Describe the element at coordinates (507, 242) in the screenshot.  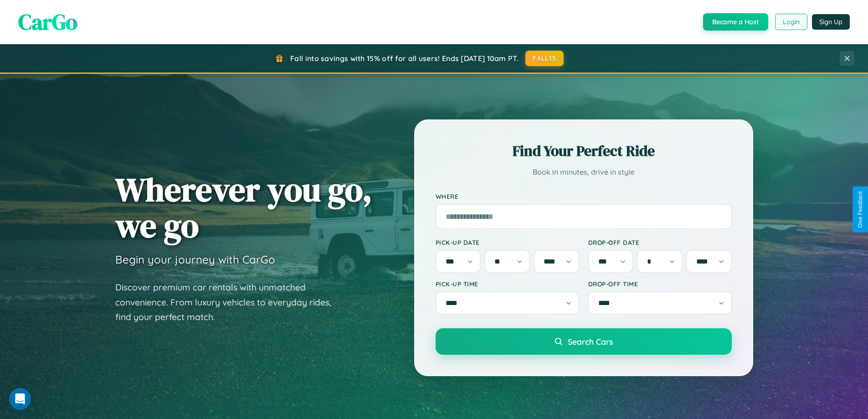
I see `label: Pick-up Date` at that location.